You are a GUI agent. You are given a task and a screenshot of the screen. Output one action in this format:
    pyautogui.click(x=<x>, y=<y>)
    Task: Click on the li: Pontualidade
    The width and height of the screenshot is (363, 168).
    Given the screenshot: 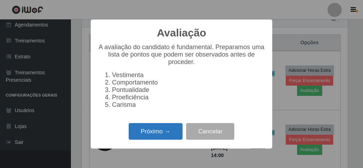 What is the action you would take?
    pyautogui.click(x=189, y=90)
    